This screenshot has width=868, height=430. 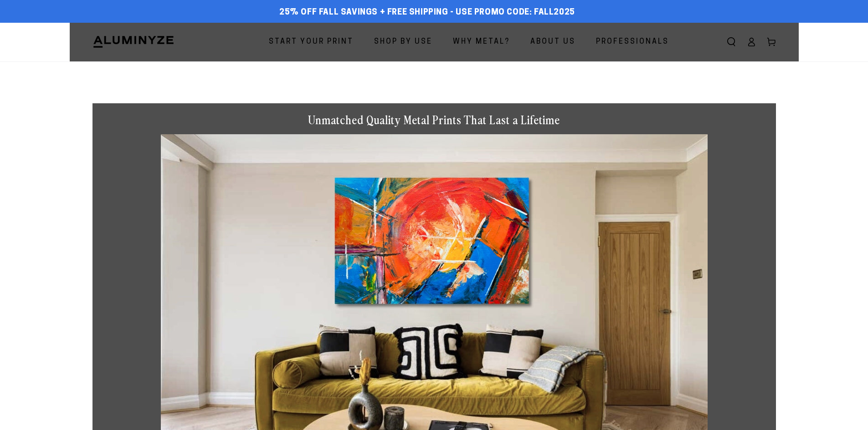 What do you see at coordinates (731, 42) in the screenshot?
I see `summary: Search our site` at bounding box center [731, 42].